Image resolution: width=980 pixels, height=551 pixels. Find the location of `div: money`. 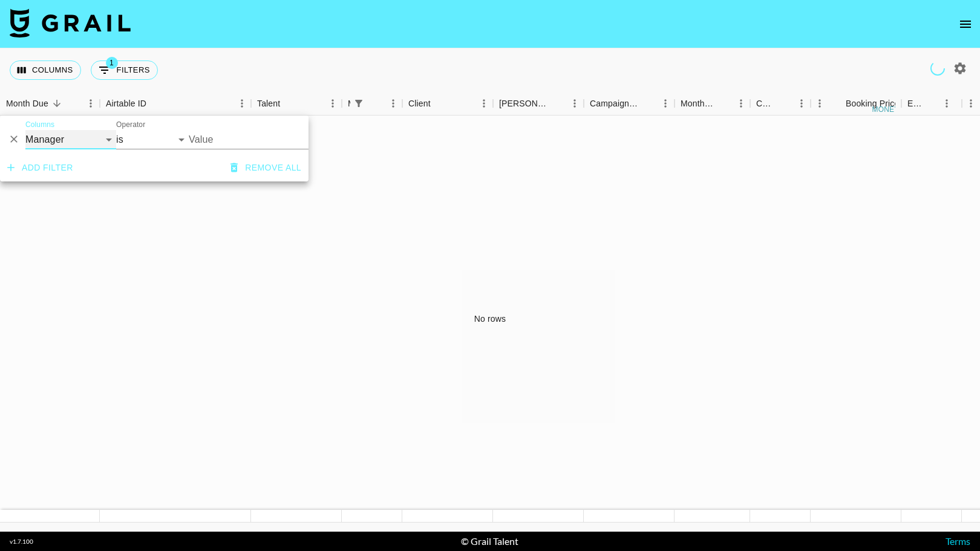

div: money is located at coordinates (886, 110).